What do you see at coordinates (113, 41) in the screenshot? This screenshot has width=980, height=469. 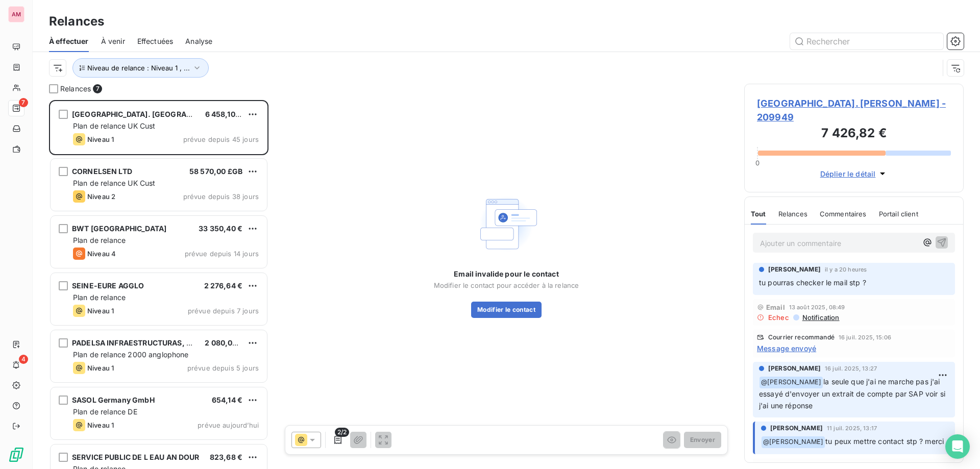 I see `span: À venir` at bounding box center [113, 41].